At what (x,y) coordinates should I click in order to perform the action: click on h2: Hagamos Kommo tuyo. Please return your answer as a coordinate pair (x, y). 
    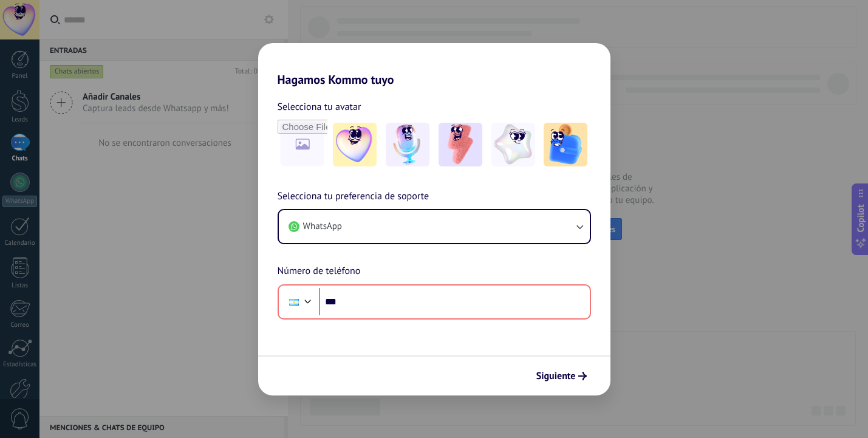
    Looking at the image, I should click on (434, 65).